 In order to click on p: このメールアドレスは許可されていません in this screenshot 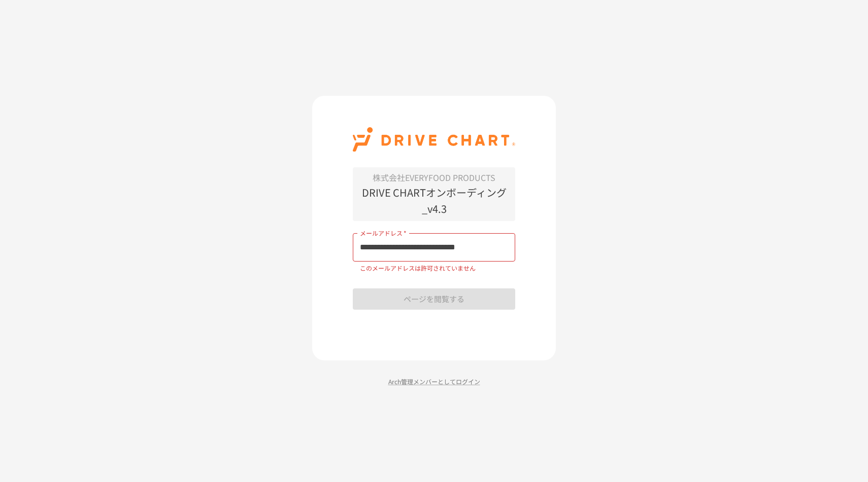, I will do `click(434, 268)`.